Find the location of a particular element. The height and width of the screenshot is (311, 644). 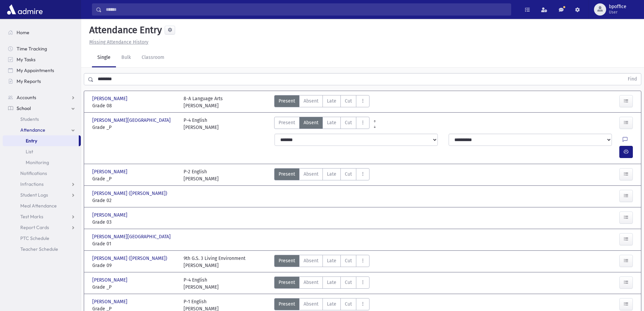

span: Teacher Schedule is located at coordinates (39, 249).